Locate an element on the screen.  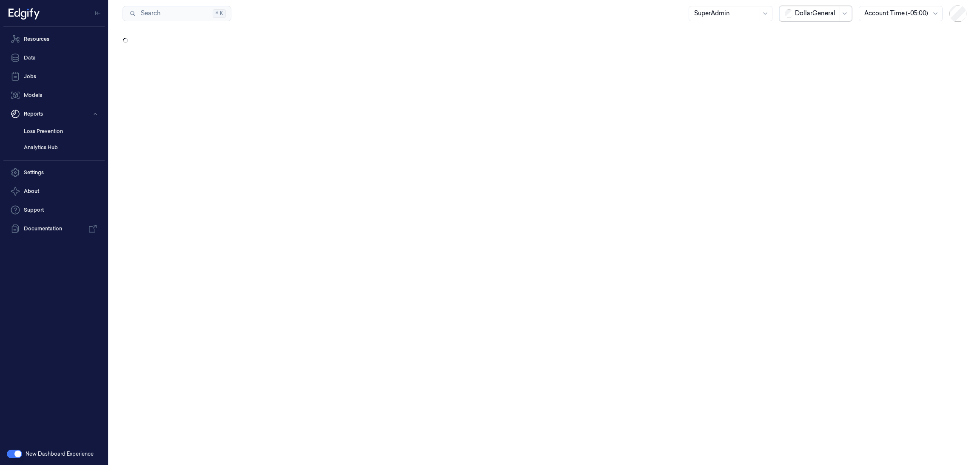
a: Data is located at coordinates (54, 58).